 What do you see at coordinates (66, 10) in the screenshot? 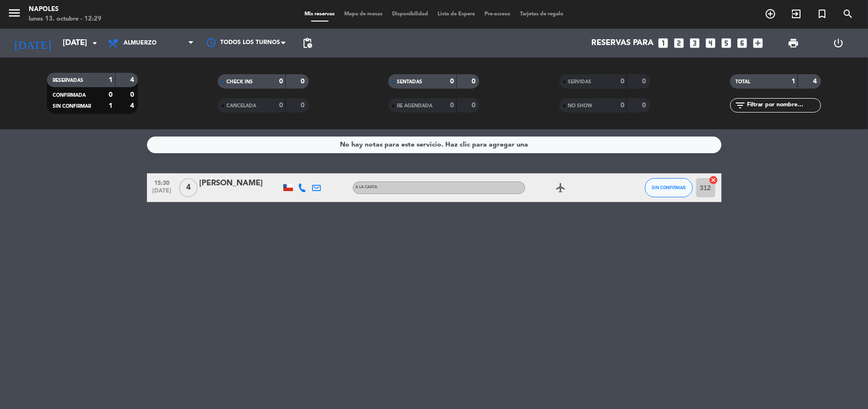
I see `div: Napoles` at bounding box center [66, 10].